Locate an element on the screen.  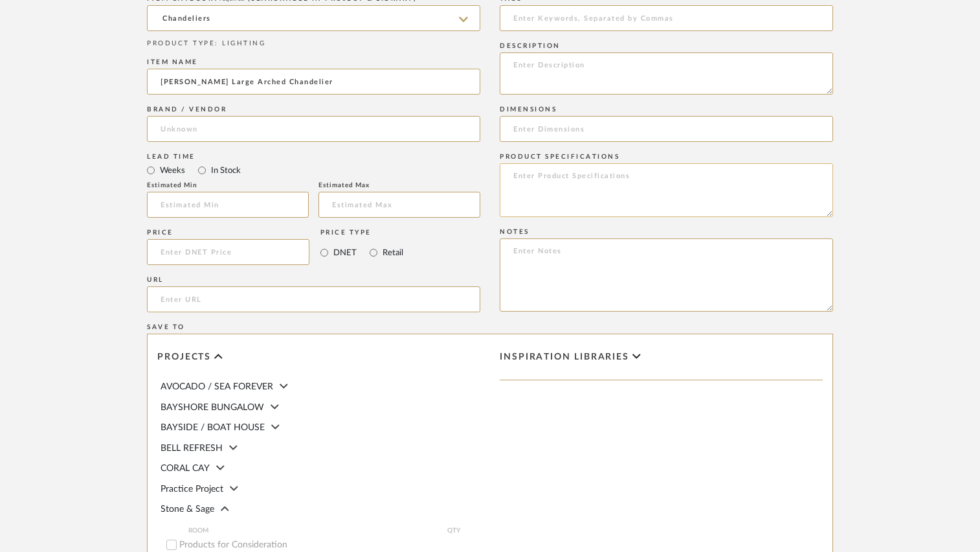
label: Retail is located at coordinates (392, 253).